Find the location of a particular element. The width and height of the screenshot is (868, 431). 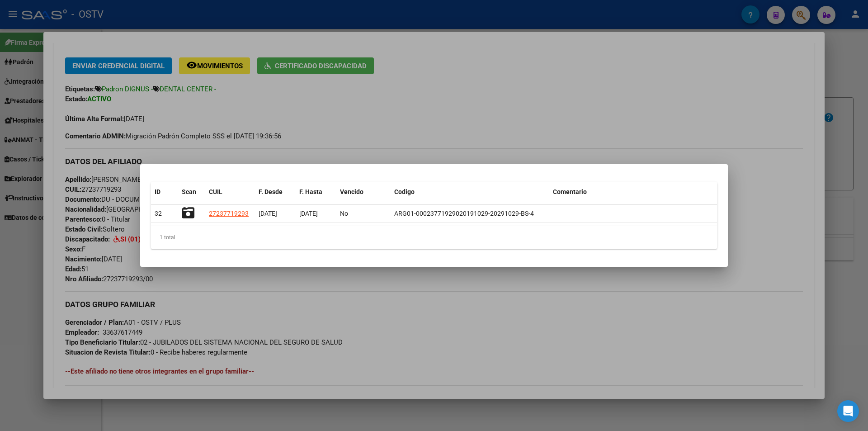

span: F. Hasta is located at coordinates (311, 192).